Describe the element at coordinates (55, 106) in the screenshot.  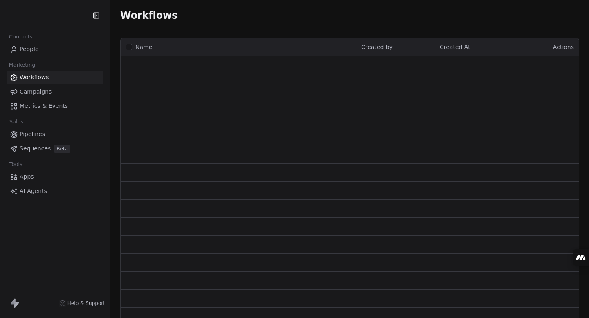
I see `a: Metrics & Events` at that location.